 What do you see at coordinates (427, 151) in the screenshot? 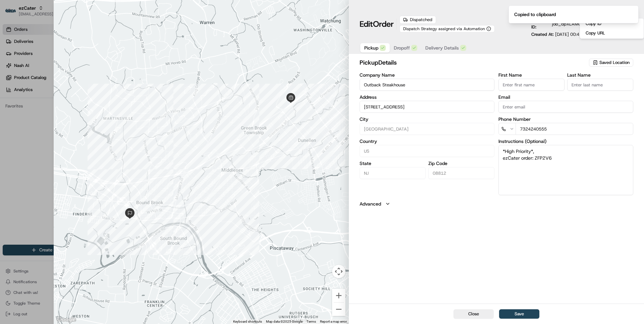
I see `input: Enter country` at bounding box center [427, 151].